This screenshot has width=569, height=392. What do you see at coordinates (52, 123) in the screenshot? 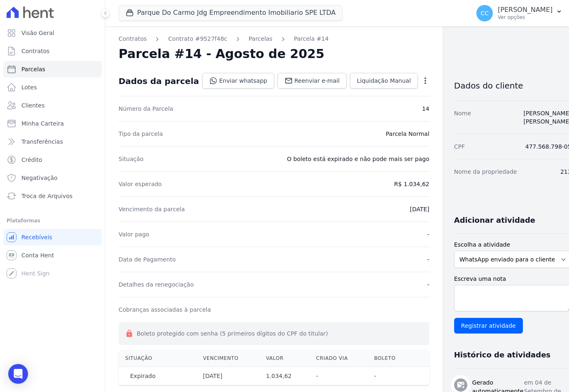
I see `a: Minha Carteira` at bounding box center [52, 123].